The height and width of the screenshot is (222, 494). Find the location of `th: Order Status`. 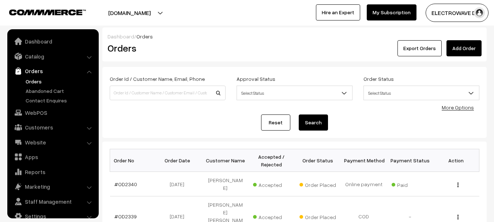

th: Order Status is located at coordinates (318, 161).